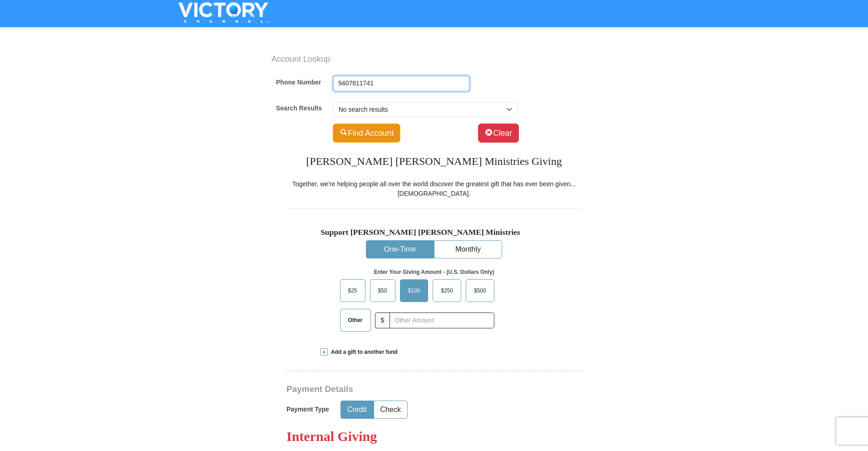 This screenshot has height=451, width=868. I want to click on span: $50, so click(382, 291).